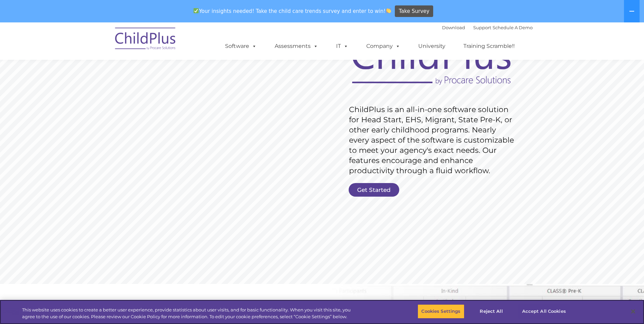  Describe the element at coordinates (146, 40) in the screenshot. I see `img: ChildPlus by Procare Solutions` at that location.